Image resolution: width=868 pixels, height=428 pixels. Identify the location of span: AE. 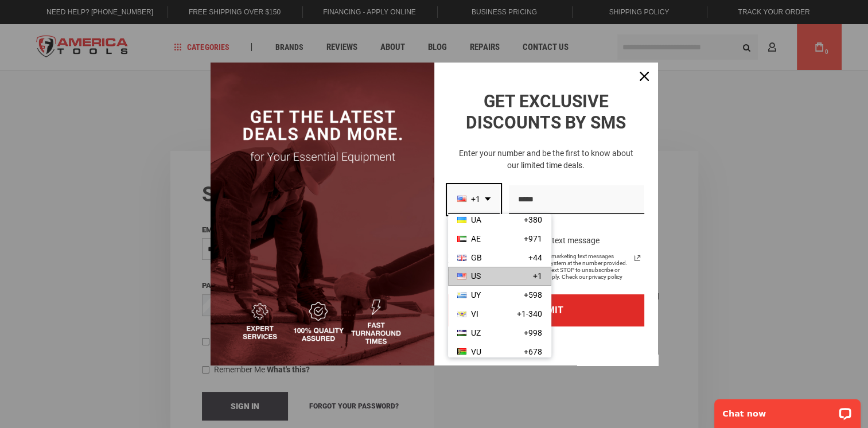
(476, 239).